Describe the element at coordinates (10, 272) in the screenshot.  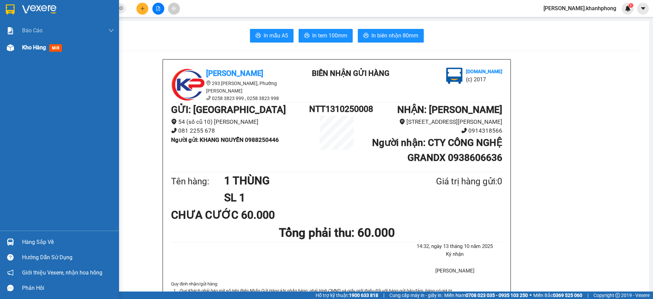
I see `span: notification` at that location.